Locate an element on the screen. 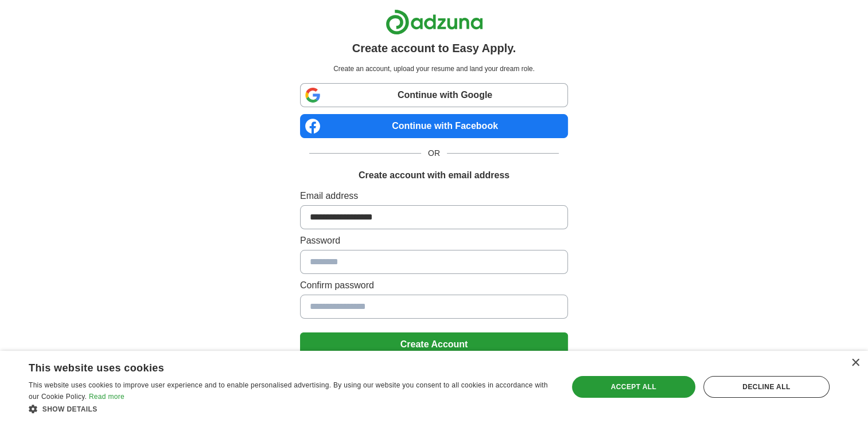  a: Continue with Google is located at coordinates (434, 95).